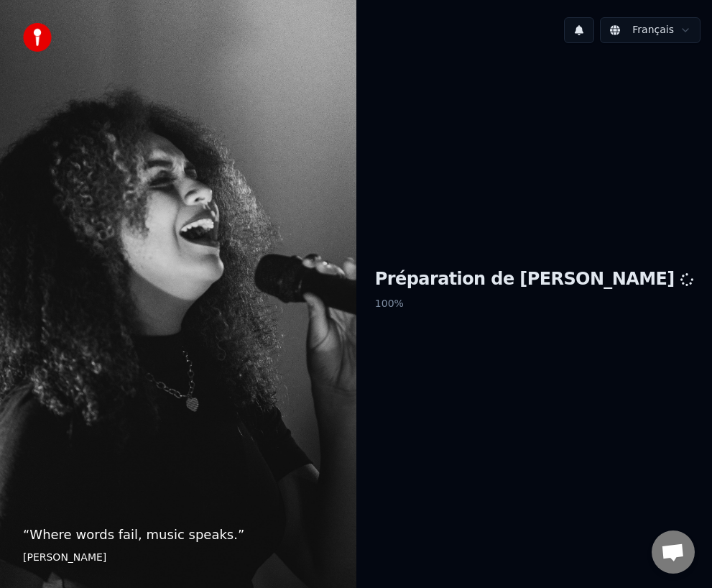 This screenshot has width=712, height=588. I want to click on a: Ouvrir le chat, so click(674, 552).